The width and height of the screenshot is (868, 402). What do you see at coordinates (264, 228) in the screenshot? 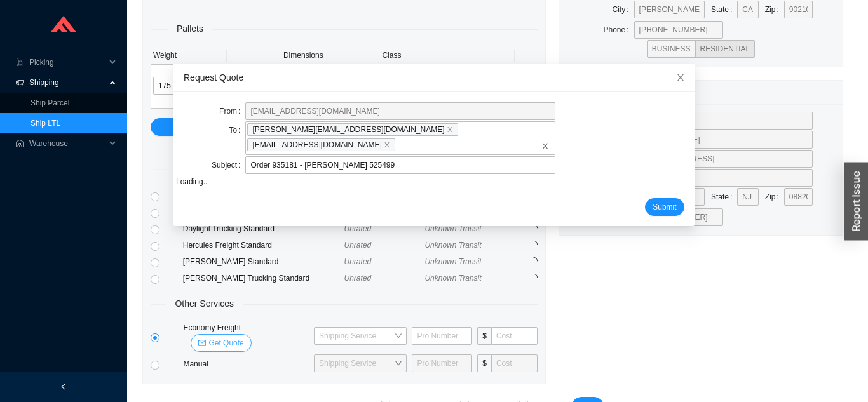
I see `div: Daylight Trucking Standard` at bounding box center [264, 228].